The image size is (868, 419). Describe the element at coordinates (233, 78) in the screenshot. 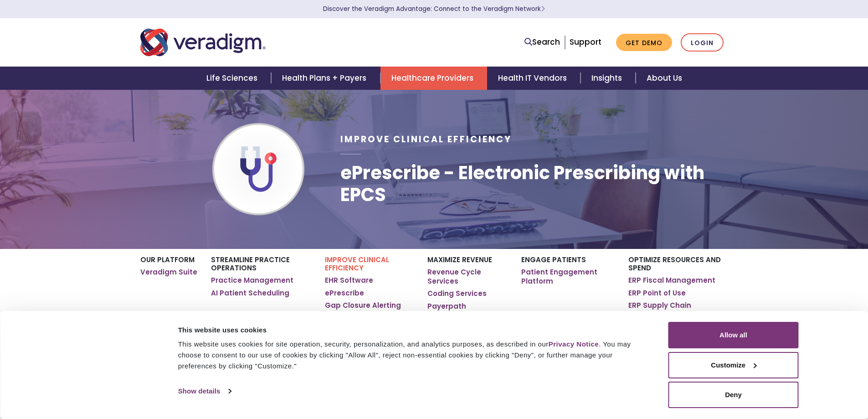

I see `a: Life Sciences` at that location.